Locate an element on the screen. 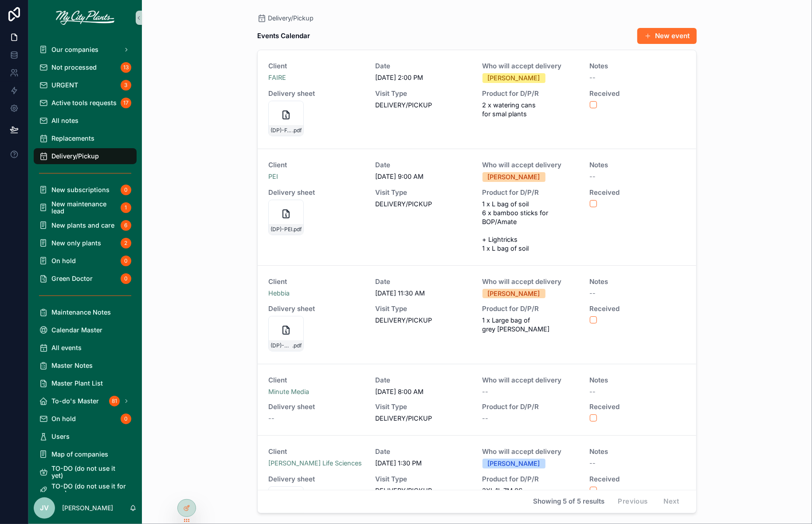  span: Master Notes is located at coordinates (71, 365).